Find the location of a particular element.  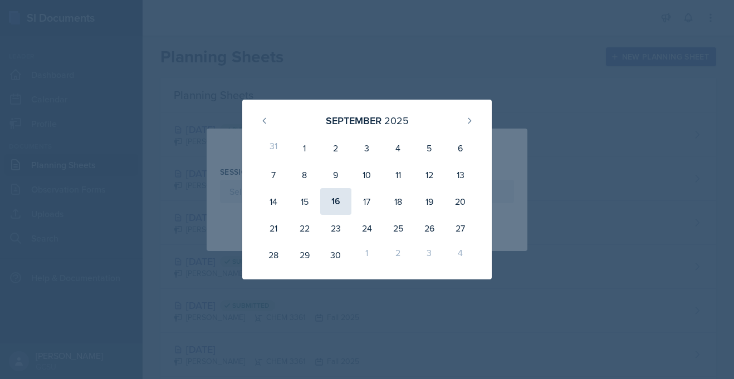

div: 16 is located at coordinates (336, 202).